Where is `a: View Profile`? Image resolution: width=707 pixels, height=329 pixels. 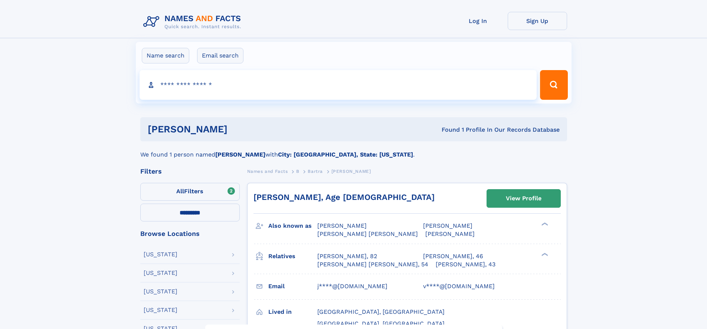
a: View Profile is located at coordinates (524, 199).